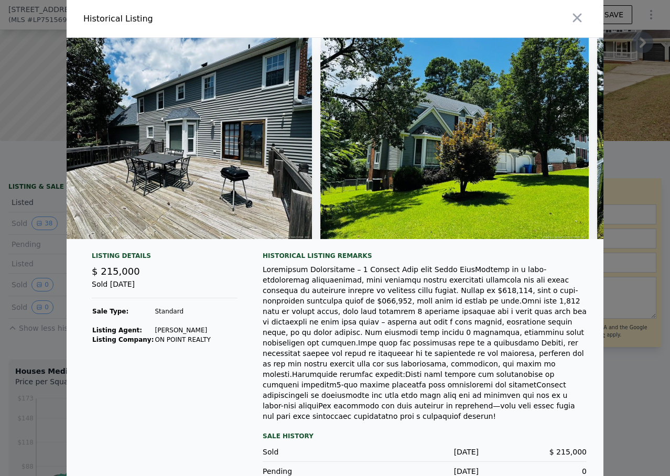  What do you see at coordinates (425, 343) in the screenshot?
I see `div: Loremipsum Dolorsitame – 1 Consect Adip elit Seddo EiusModtemp in u labo-etdoloremag aliquaenimad...` at bounding box center [425, 343].